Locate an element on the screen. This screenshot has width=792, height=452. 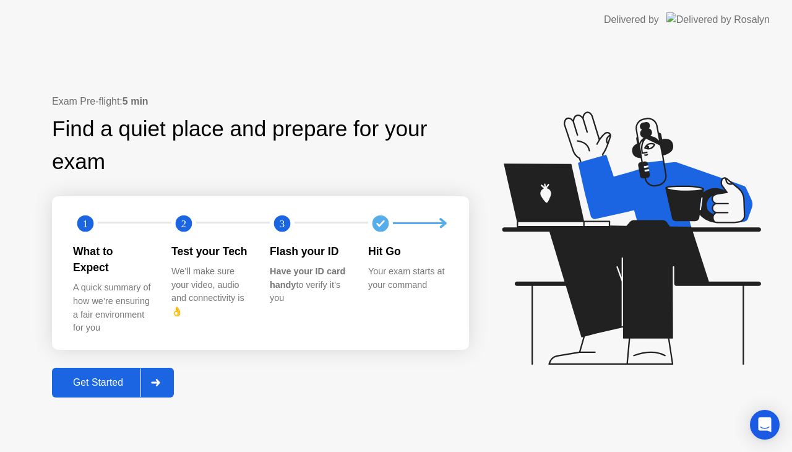
div: We’ll make sure your video, audio and connectivity is 👌 is located at coordinates (210, 291).